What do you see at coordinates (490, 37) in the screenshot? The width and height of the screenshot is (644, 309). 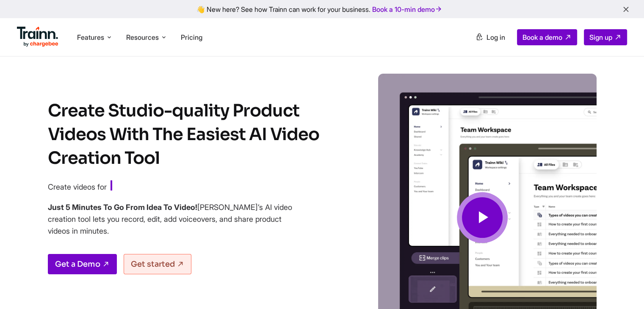 I see `a: Log in` at bounding box center [490, 37].